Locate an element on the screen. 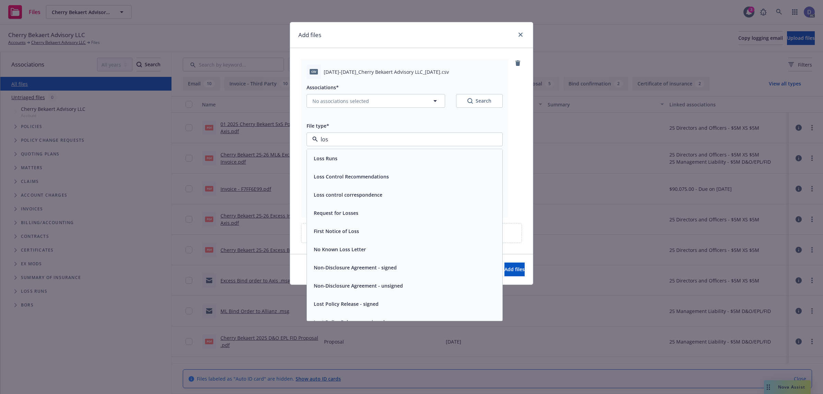 Image resolution: width=823 pixels, height=394 pixels. button: Request for Losses is located at coordinates (336, 213).